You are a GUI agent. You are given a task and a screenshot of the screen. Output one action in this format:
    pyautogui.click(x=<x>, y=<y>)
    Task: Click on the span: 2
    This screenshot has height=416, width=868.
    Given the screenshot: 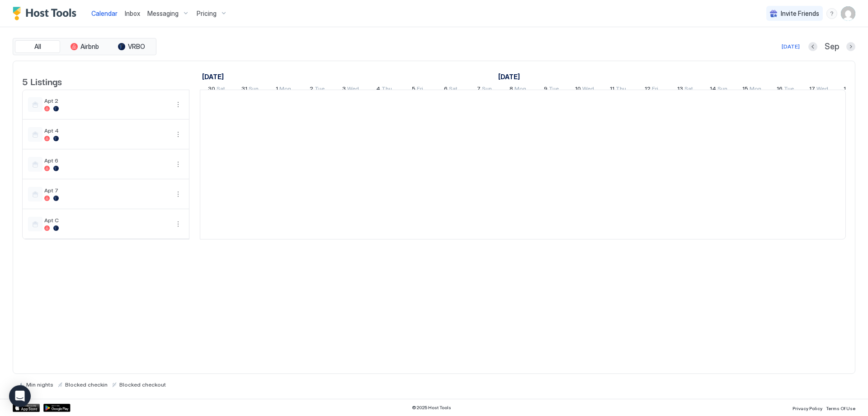 What is the action you would take?
    pyautogui.click(x=311, y=89)
    